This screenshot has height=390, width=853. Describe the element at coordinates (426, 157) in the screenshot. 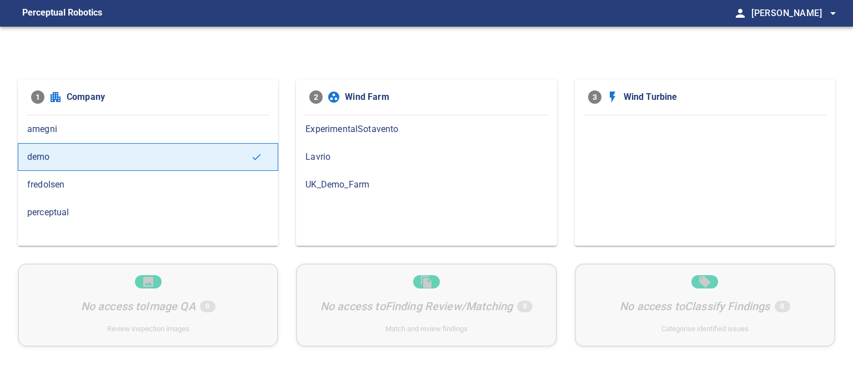

I see `div: Lavrio` at that location.